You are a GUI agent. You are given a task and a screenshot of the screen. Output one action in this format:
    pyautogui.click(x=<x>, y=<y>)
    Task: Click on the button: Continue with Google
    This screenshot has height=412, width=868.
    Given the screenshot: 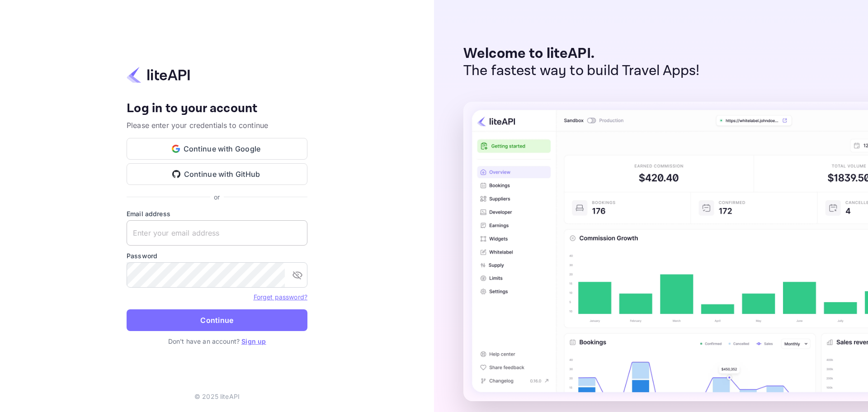 What is the action you would take?
    pyautogui.click(x=217, y=149)
    